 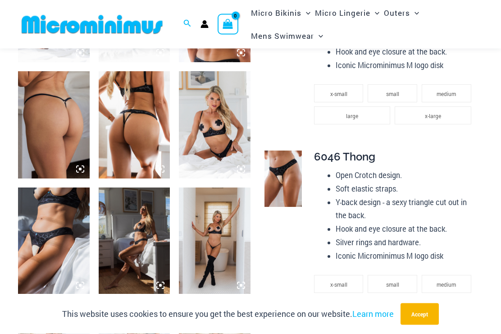 What do you see at coordinates (352, 116) in the screenshot?
I see `span: large` at bounding box center [352, 116].